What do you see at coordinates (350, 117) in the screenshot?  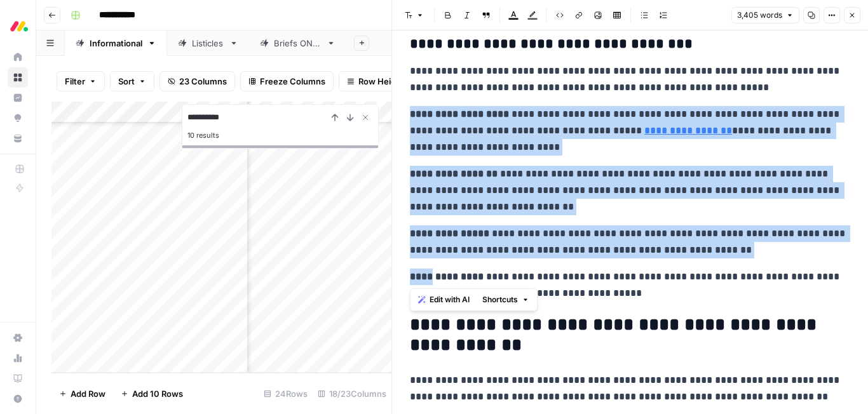 I see `button: Next Result` at bounding box center [350, 117].